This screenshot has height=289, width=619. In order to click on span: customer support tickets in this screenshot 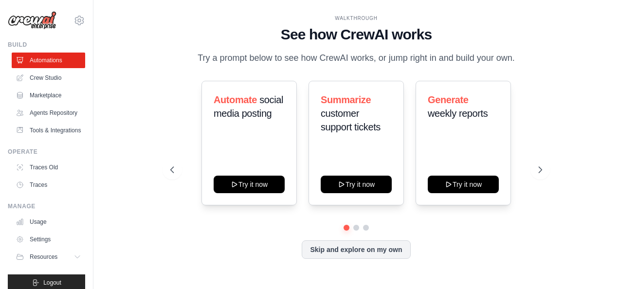, I will do `click(351, 120)`.